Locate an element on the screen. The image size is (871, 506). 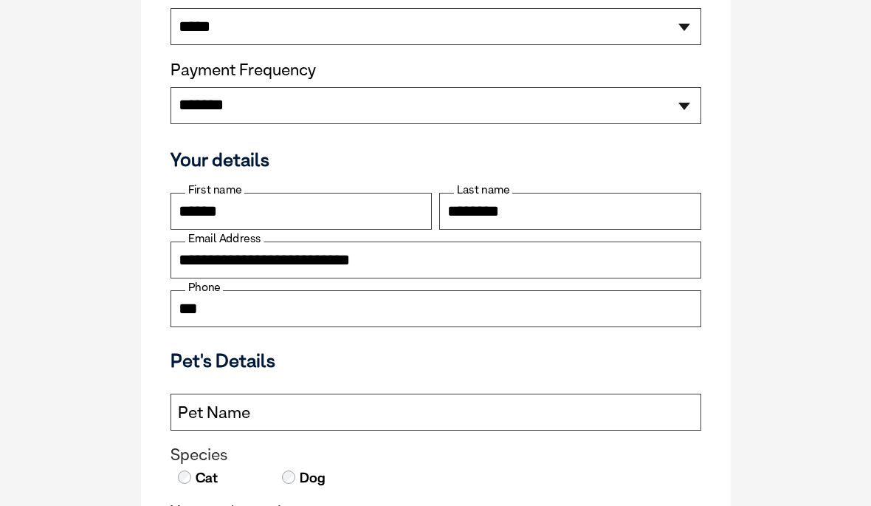
h3: Pet's Details is located at coordinates (436, 360).